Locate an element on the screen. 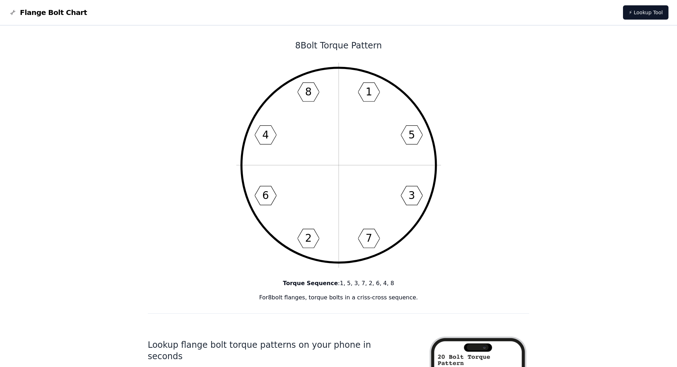  text: 5 is located at coordinates (412, 135).